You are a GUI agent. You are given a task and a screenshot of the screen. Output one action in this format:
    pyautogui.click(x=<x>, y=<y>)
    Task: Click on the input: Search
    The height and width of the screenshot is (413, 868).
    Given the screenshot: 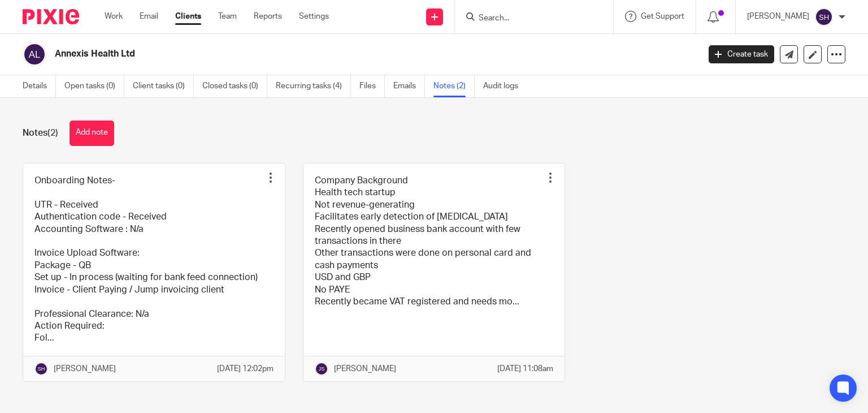 What is the action you would take?
    pyautogui.click(x=528, y=19)
    